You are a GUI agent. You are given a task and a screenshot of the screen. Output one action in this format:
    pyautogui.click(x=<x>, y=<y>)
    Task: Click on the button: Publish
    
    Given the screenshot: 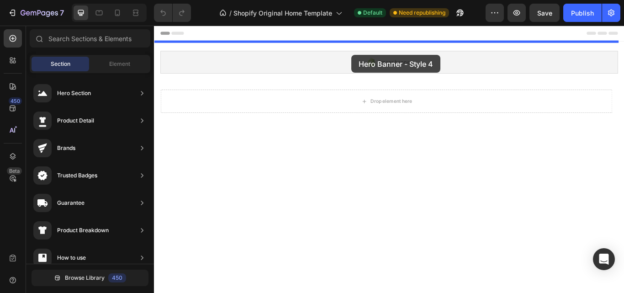 What is the action you would take?
    pyautogui.click(x=582, y=13)
    